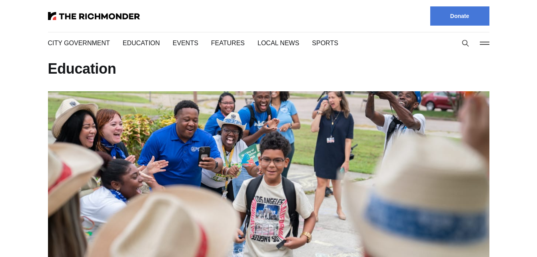  I want to click on a: Donate, so click(460, 16).